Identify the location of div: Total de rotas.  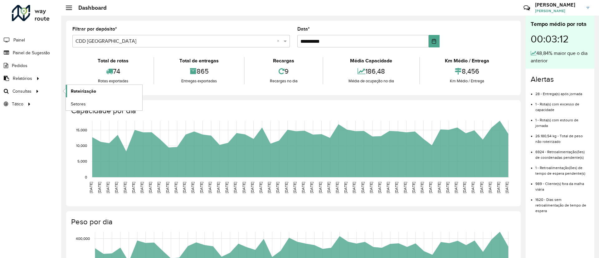
(113, 61).